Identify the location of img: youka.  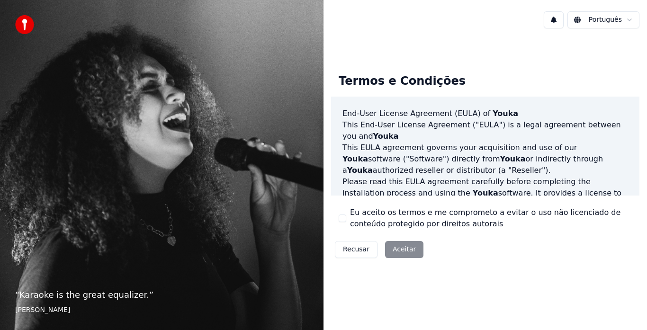
(25, 25).